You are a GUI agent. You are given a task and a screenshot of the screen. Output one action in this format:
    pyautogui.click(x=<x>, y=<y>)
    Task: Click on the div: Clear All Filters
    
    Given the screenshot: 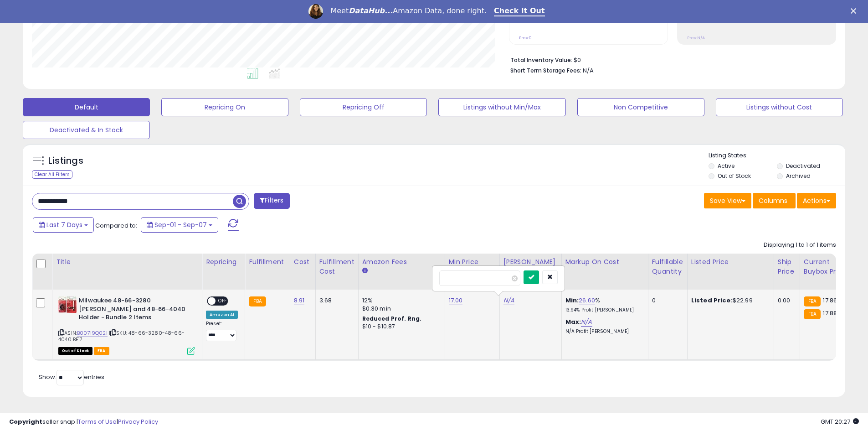 What is the action you would take?
    pyautogui.click(x=52, y=174)
    